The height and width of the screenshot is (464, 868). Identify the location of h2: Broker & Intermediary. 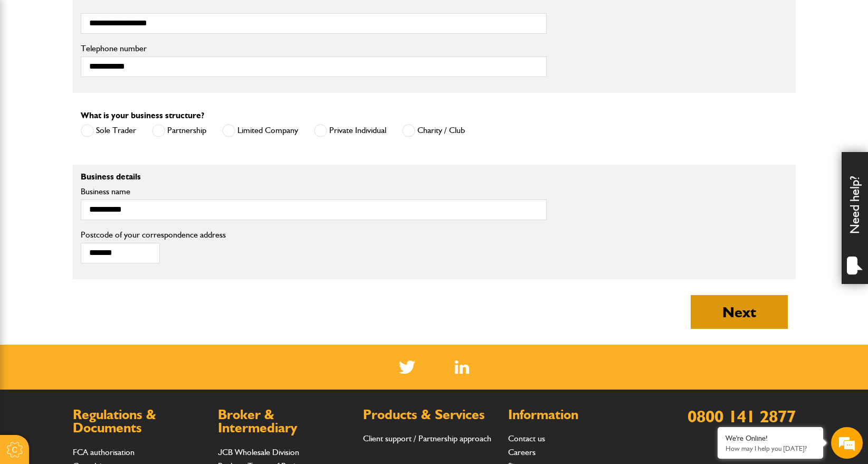
(285, 421).